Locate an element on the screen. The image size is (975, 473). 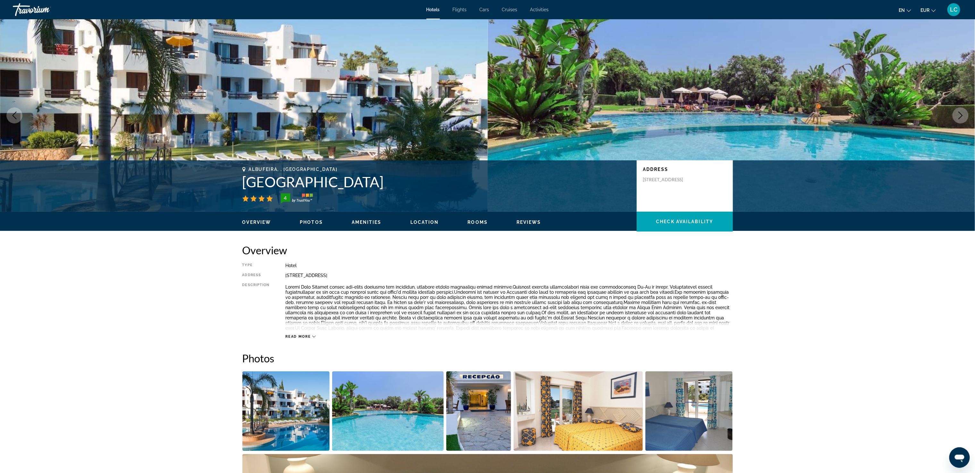
span: Hotels is located at coordinates (433, 10).